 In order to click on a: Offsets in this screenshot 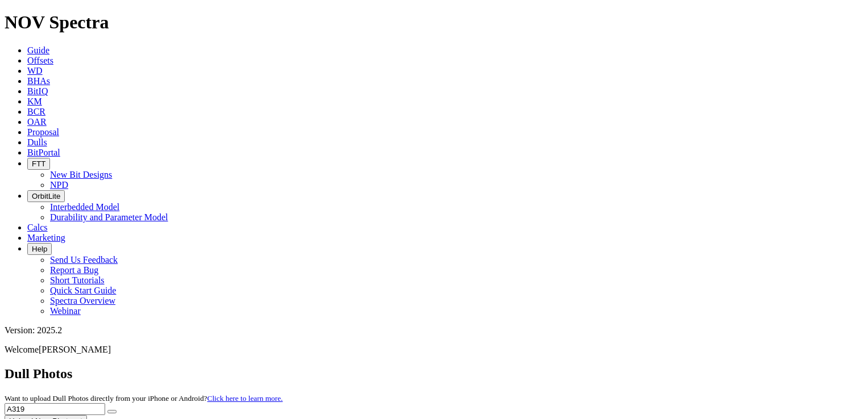, I will do `click(40, 60)`.